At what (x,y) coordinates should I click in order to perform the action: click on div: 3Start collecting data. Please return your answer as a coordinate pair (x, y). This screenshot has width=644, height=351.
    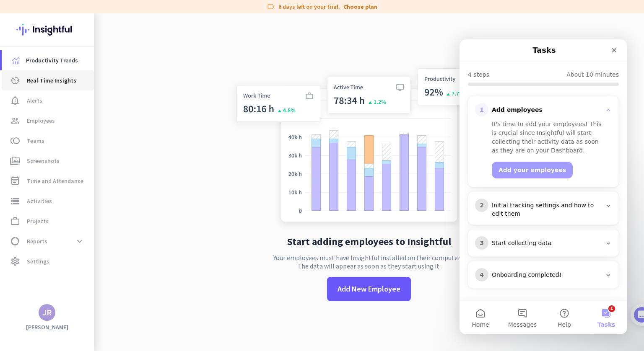
    Looking at the image, I should click on (84, 203).